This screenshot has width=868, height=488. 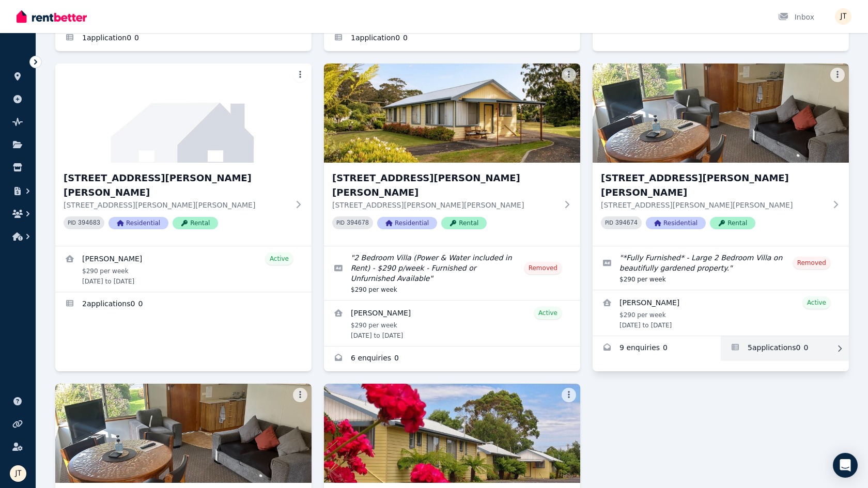 I want to click on a: View details for Pamela Carroll, so click(x=452, y=323).